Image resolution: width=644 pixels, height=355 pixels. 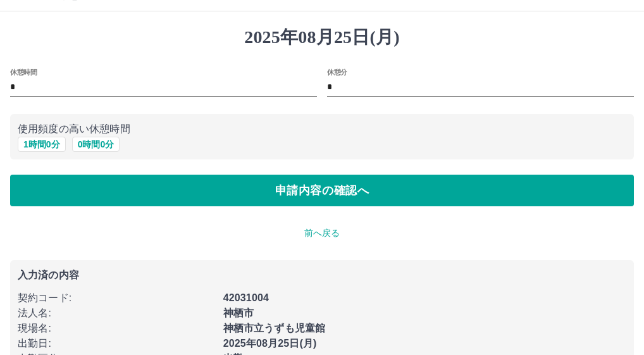 I want to click on p: 使用頻度の高い休憩時間, so click(x=322, y=129).